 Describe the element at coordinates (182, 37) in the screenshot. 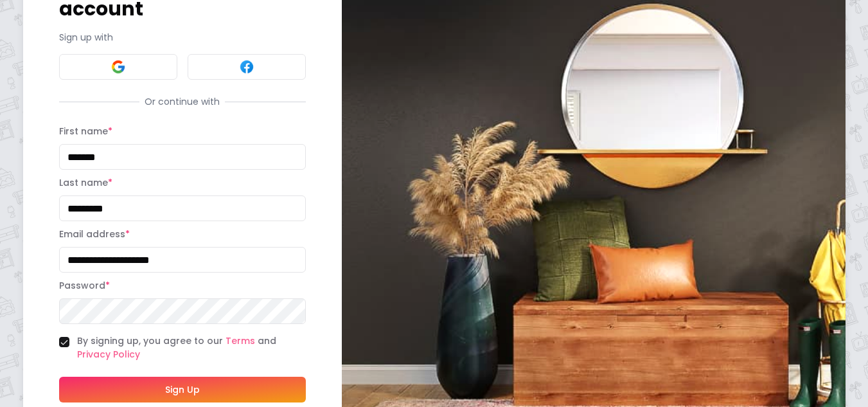

I see `p: Sign up with` at that location.